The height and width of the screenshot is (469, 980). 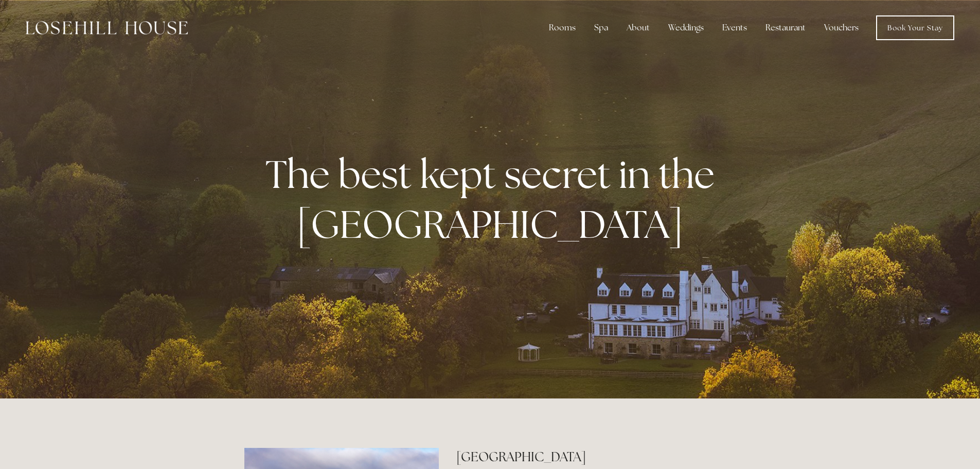 I want to click on img: Losehill House, so click(x=107, y=28).